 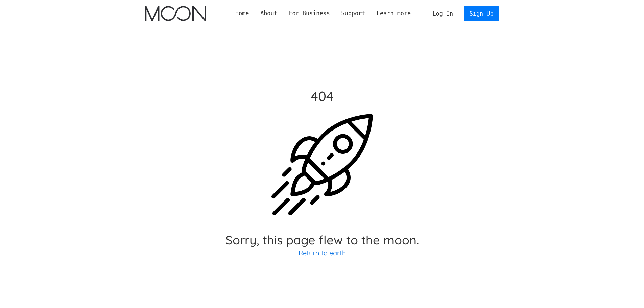 What do you see at coordinates (322, 240) in the screenshot?
I see `h2: Sorry, this page flew to the moon.` at bounding box center [322, 240].